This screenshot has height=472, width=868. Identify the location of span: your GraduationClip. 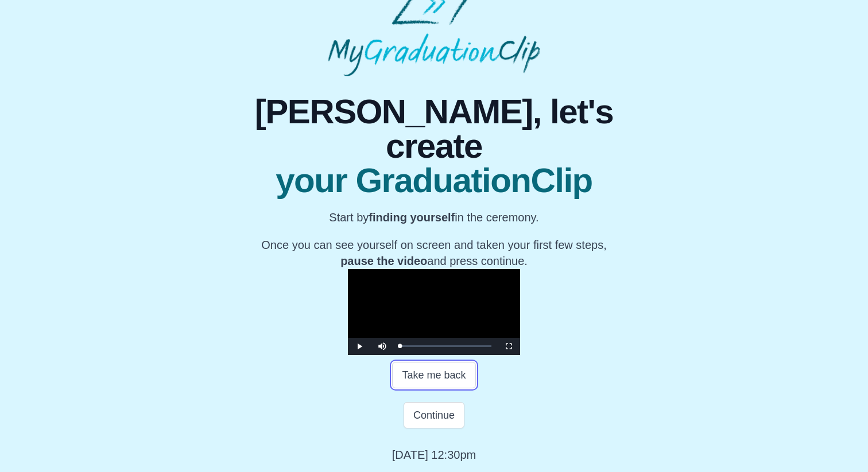
(434, 181).